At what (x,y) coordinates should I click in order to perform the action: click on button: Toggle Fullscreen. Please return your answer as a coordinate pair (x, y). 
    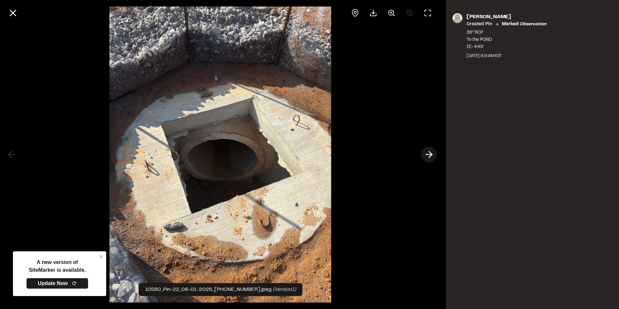
    Looking at the image, I should click on (428, 13).